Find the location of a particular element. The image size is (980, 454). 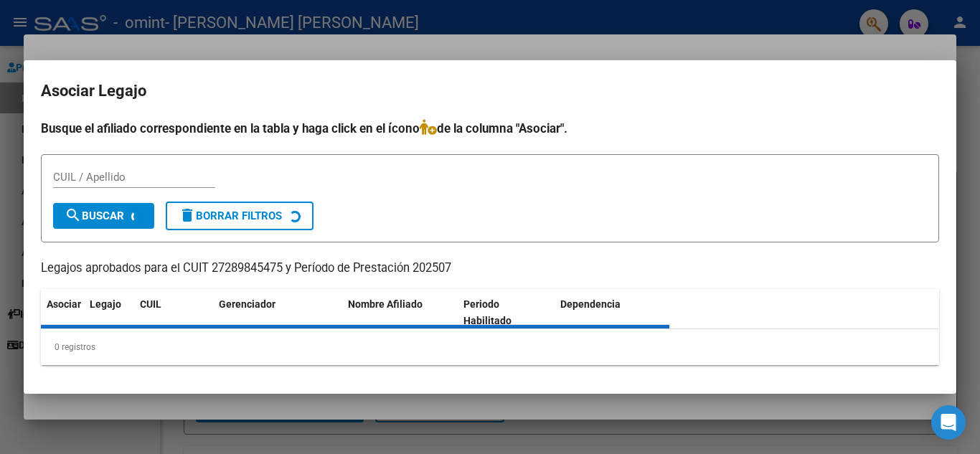

datatable-header-cell: Dependencia is located at coordinates (612, 313).